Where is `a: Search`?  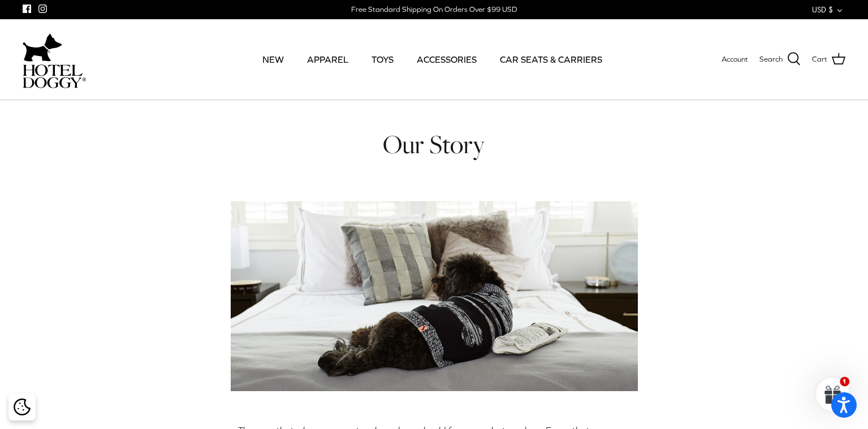 a: Search is located at coordinates (780, 59).